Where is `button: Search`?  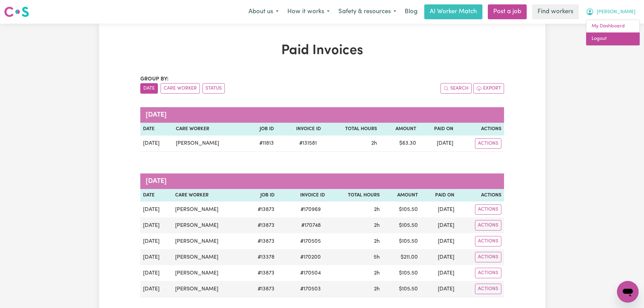
button: Search is located at coordinates (456, 88).